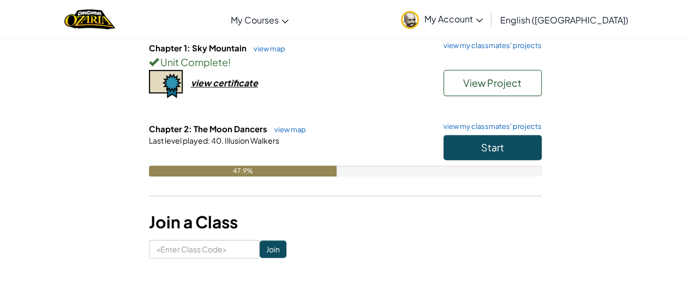 Image resolution: width=690 pixels, height=301 pixels. Describe the element at coordinates (345, 222) in the screenshot. I see `h3: Join a Class` at that location.